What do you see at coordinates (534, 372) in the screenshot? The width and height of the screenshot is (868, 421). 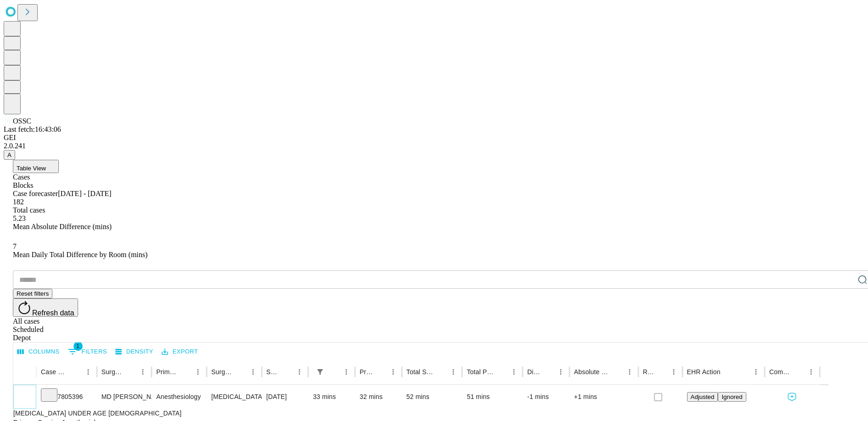 I see `div: Difference` at bounding box center [534, 372].